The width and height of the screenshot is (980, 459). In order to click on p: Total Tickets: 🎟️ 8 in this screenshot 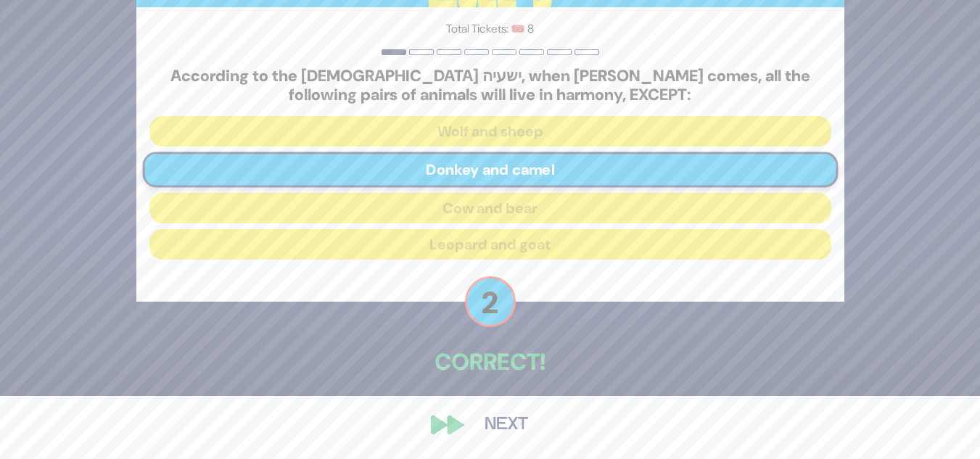, I will do `click(490, 29)`.